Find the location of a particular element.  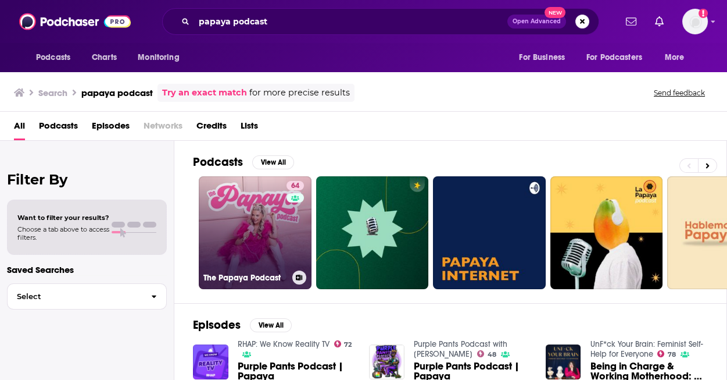

img: Podchaser - Follow, Share and Rate Podcasts is located at coordinates (75, 22).